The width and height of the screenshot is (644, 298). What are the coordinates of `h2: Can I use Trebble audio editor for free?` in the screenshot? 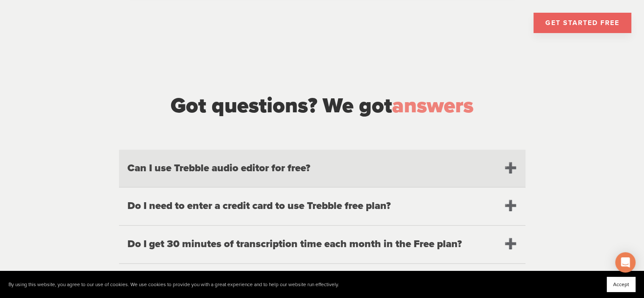 It's located at (322, 168).